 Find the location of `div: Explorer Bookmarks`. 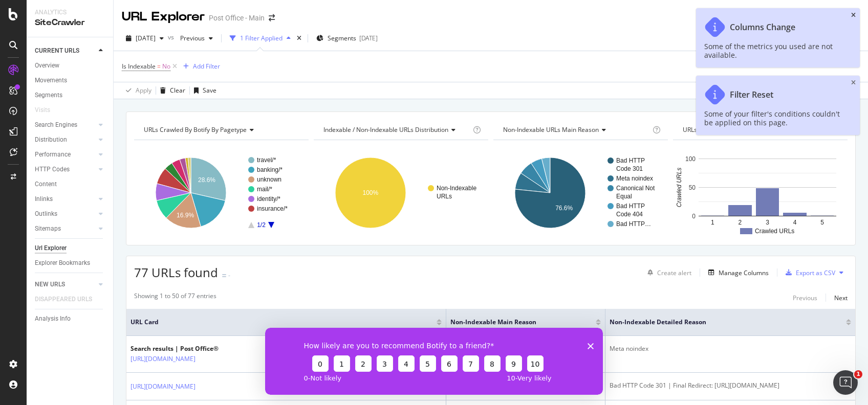

div: Explorer Bookmarks is located at coordinates (63, 263).